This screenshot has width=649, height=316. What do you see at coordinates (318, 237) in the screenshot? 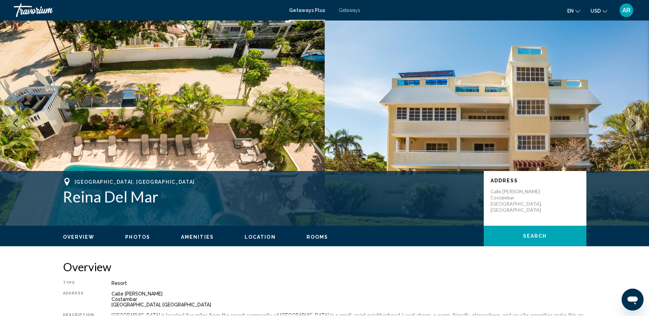
I see `span: Rooms` at bounding box center [318, 237].